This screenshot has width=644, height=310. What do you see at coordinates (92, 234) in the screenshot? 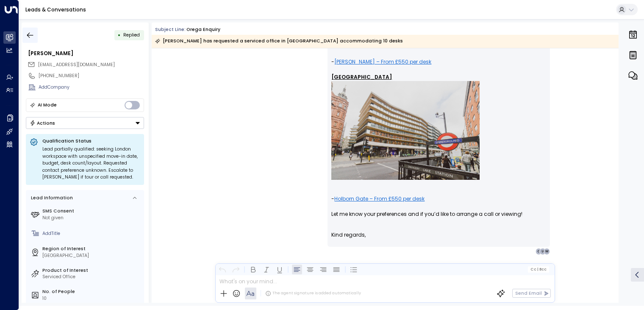
I see `div: AddTitle` at bounding box center [92, 234].